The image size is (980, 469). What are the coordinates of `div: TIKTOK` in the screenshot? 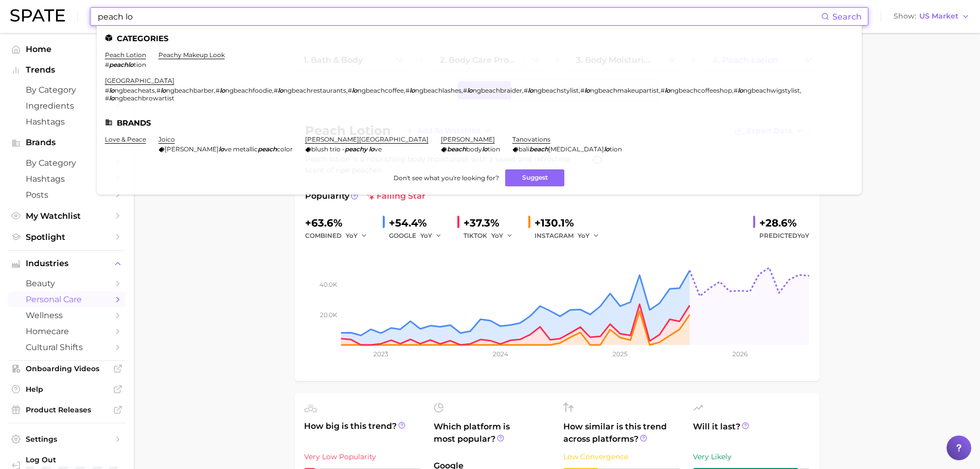 It's located at (491, 235).